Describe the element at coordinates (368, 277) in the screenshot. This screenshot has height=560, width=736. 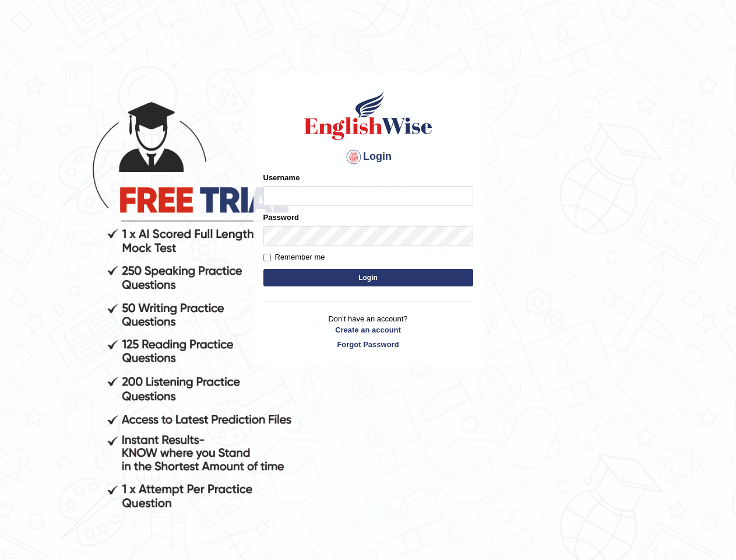
I see `button: Login` at that location.